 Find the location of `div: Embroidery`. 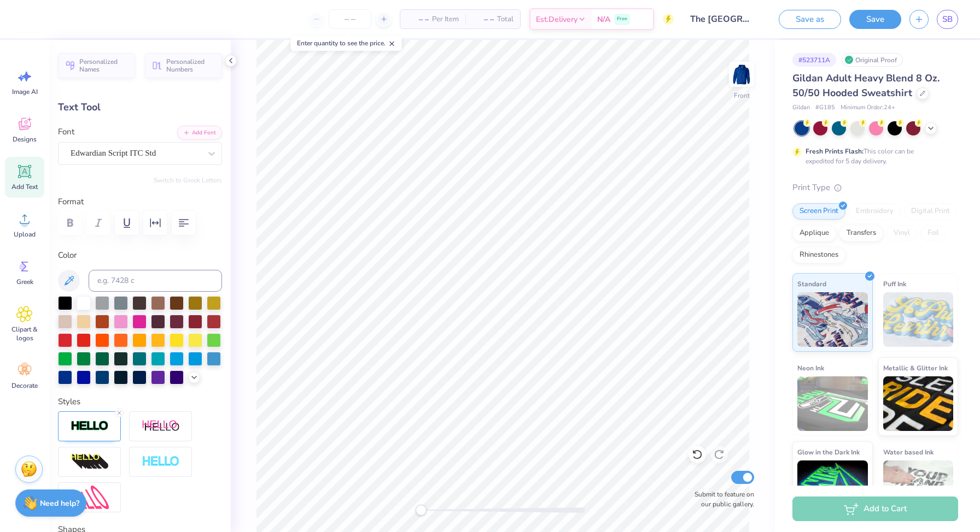

div: Embroidery is located at coordinates (875, 211).